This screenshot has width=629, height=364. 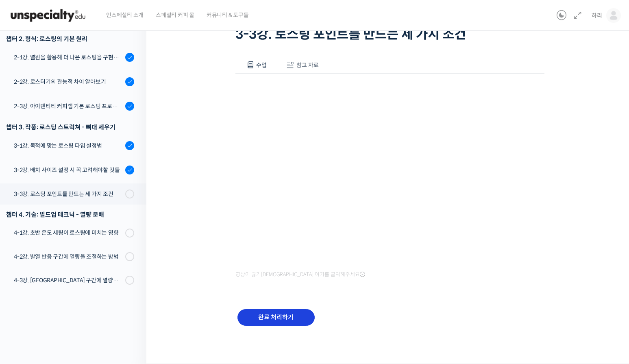 What do you see at coordinates (68, 106) in the screenshot?
I see `div: 2-3강. 아이덴티티 커피랩 기본 로스팅 프로파일 세팅` at bounding box center [68, 106].